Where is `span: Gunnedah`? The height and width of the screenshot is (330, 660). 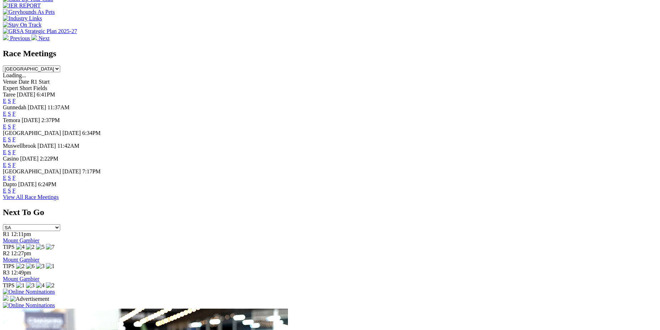 span: Gunnedah is located at coordinates (15, 107).